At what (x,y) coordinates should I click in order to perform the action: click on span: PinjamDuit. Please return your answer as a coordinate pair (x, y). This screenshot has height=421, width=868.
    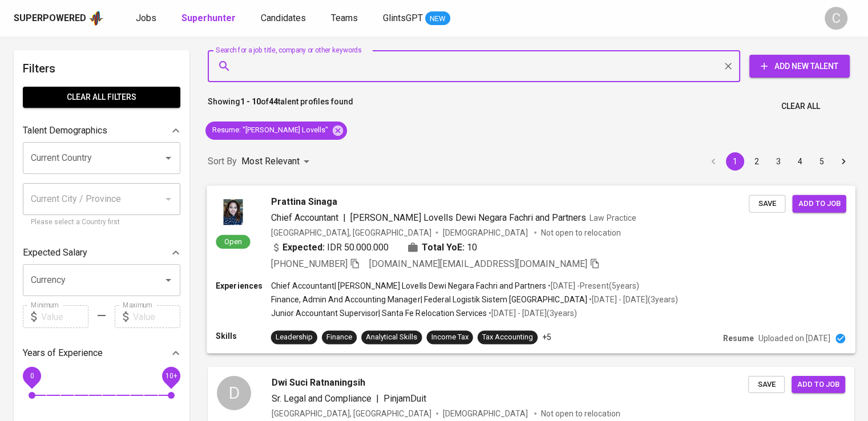
    Looking at the image, I should click on (405, 398).